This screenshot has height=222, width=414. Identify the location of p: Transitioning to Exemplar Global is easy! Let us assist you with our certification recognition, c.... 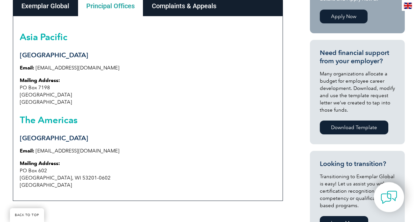
(357, 191).